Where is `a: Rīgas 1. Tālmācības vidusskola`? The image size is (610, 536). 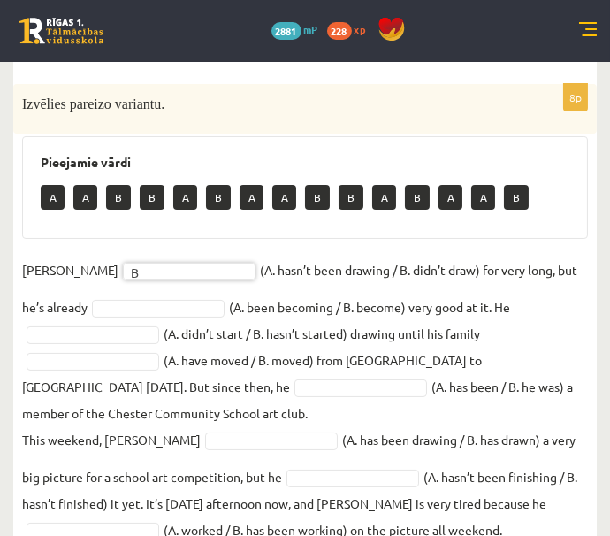 a: Rīgas 1. Tālmācības vidusskola is located at coordinates (61, 31).